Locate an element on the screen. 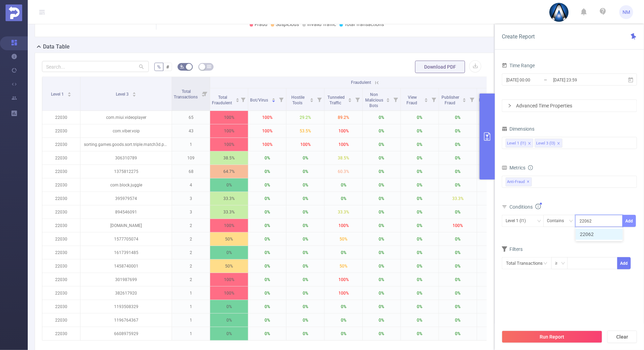 Image resolution: width=644 pixels, height=350 pixels. span: Dimensions is located at coordinates (518, 129).